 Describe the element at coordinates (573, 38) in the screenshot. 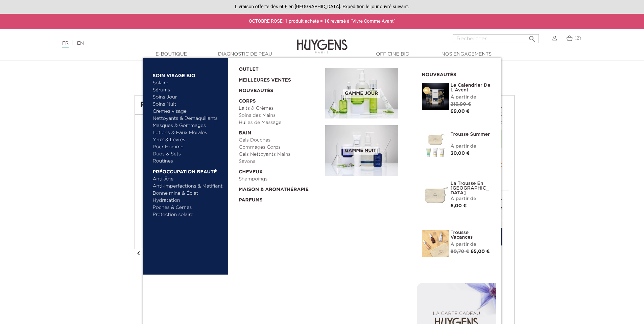

I see `a: (2)` at that location.